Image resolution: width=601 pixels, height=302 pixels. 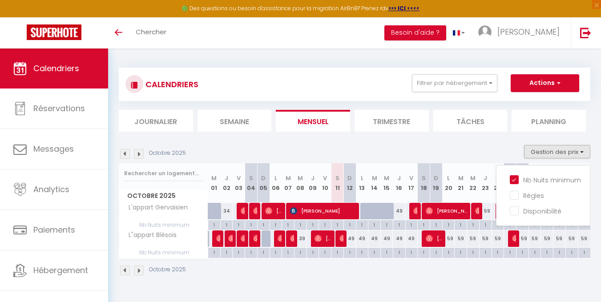 I want to click on span: L'appart Gervaisien, so click(x=155, y=208).